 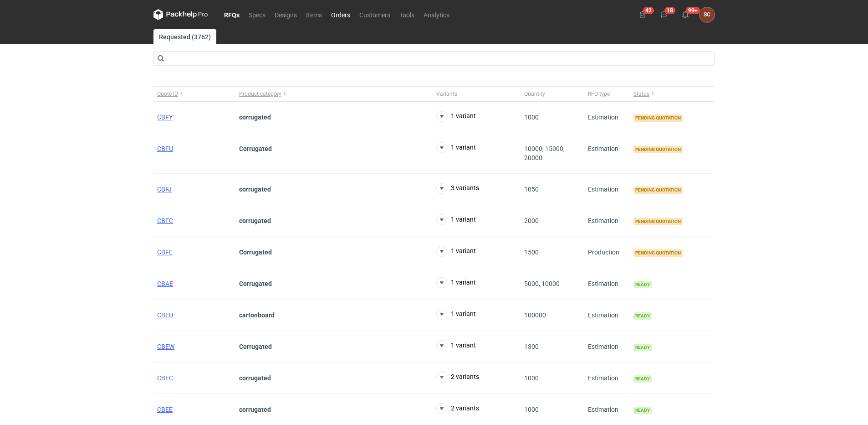 I want to click on span: RFQ type, so click(x=599, y=94).